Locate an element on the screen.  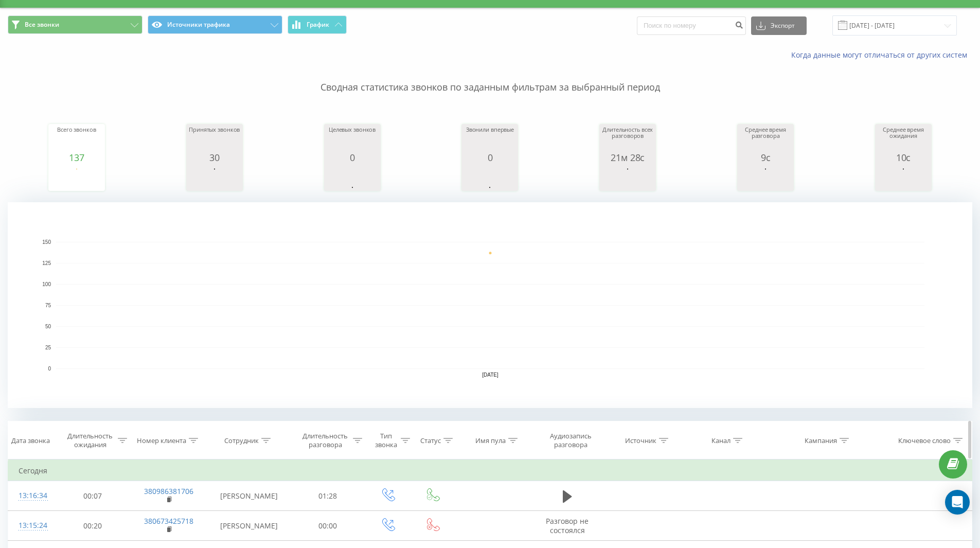
a: 380986381706 is located at coordinates (169, 491).